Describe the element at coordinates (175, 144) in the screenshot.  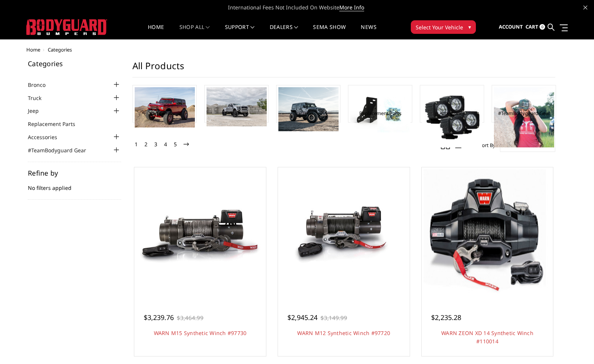
I see `a: 5` at that location.